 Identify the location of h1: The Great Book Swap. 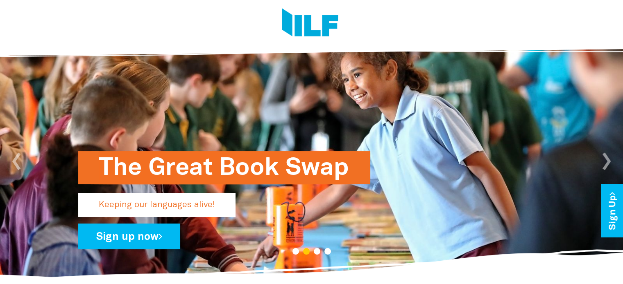
(224, 168).